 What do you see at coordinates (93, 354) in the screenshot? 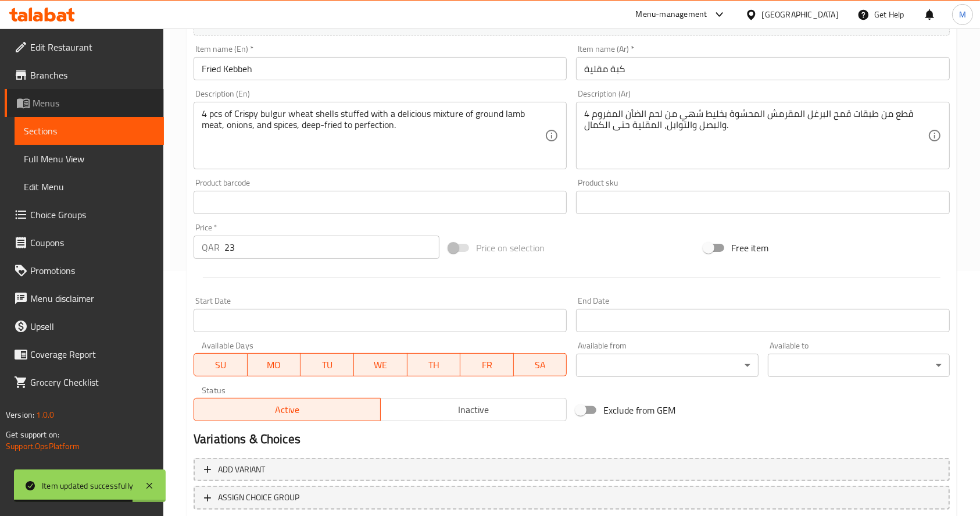
I see `span: Coverage Report` at bounding box center [93, 354].